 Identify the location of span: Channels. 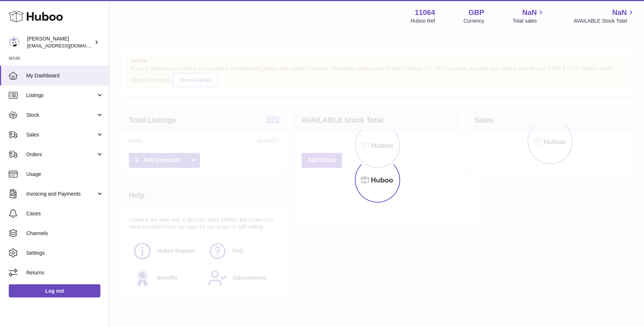
(65, 233).